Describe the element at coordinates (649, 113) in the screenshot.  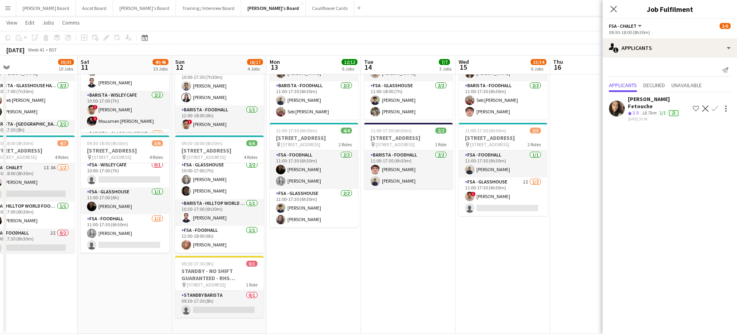
I see `div: 18.7km` at that location.